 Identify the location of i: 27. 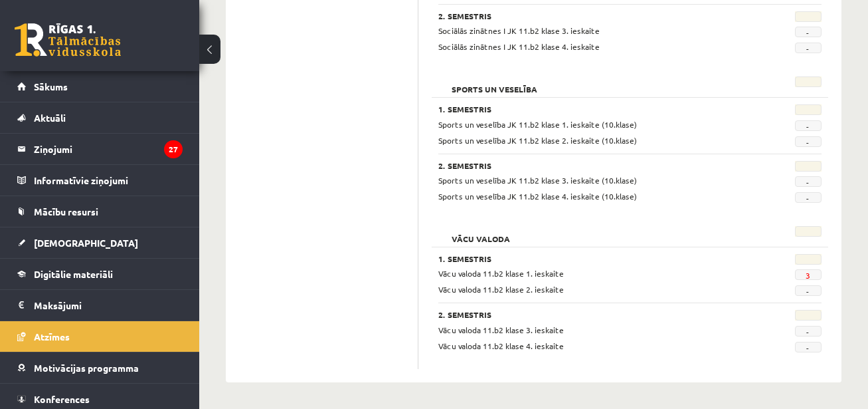
(173, 149).